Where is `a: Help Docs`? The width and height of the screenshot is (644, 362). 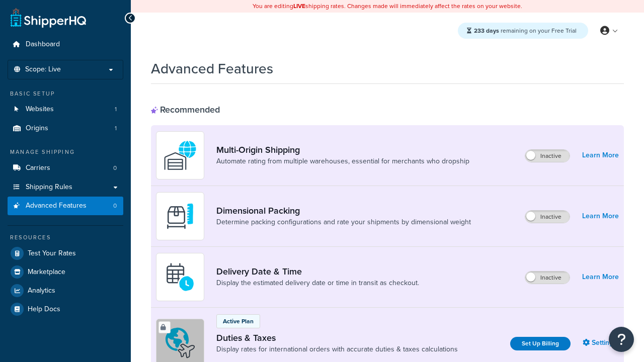 a: Help Docs is located at coordinates (65, 309).